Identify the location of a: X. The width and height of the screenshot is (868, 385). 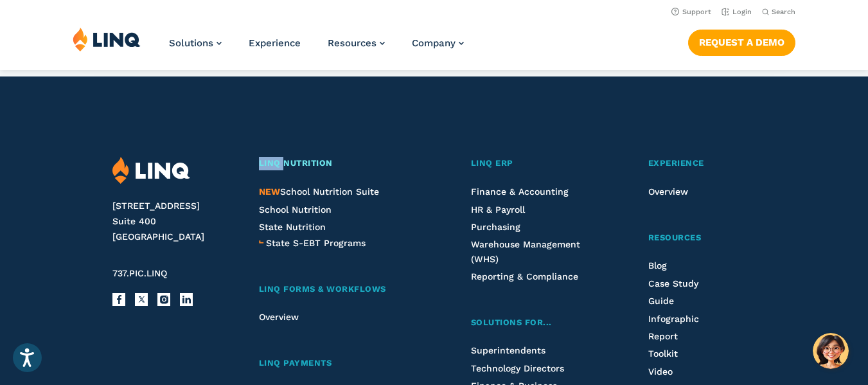
(141, 300).